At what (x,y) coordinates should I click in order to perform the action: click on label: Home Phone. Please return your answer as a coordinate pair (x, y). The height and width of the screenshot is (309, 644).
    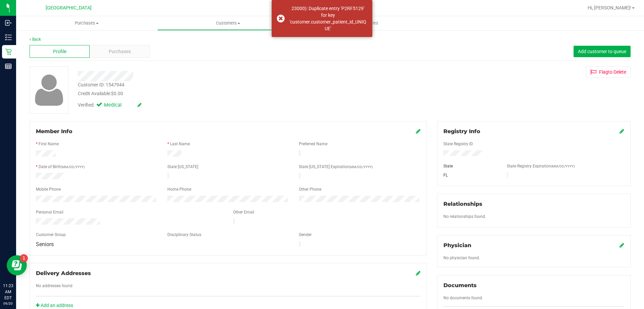
    Looking at the image, I should click on (179, 189).